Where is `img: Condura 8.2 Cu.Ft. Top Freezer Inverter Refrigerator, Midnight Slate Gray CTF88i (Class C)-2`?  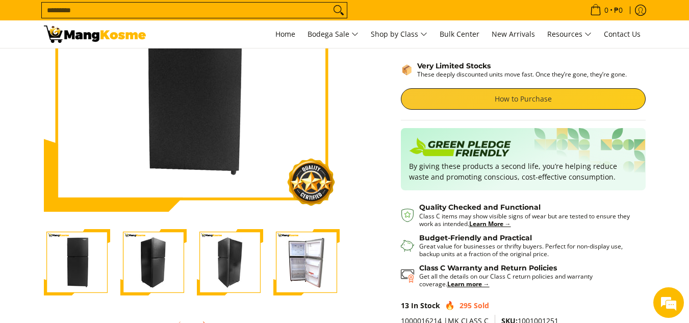
img: Condura 8.2 Cu.Ft. Top Freezer Inverter Refrigerator, Midnight Slate Gray CTF88i (Class C)-2 is located at coordinates (153, 262).